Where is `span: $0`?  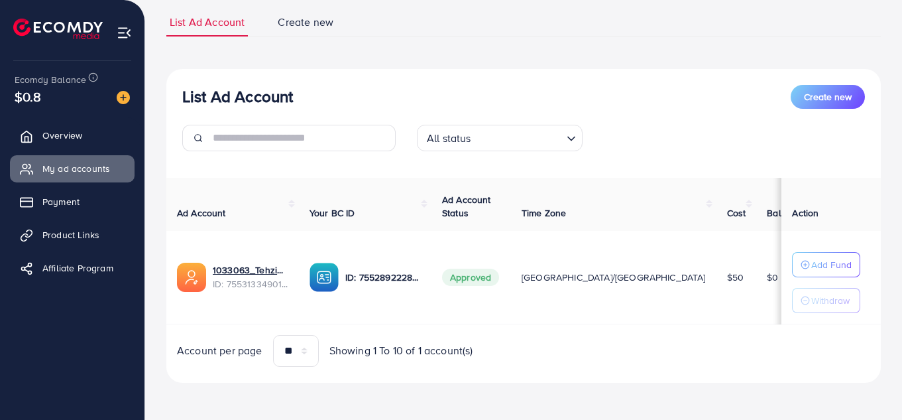
span: $0 is located at coordinates (772, 277).